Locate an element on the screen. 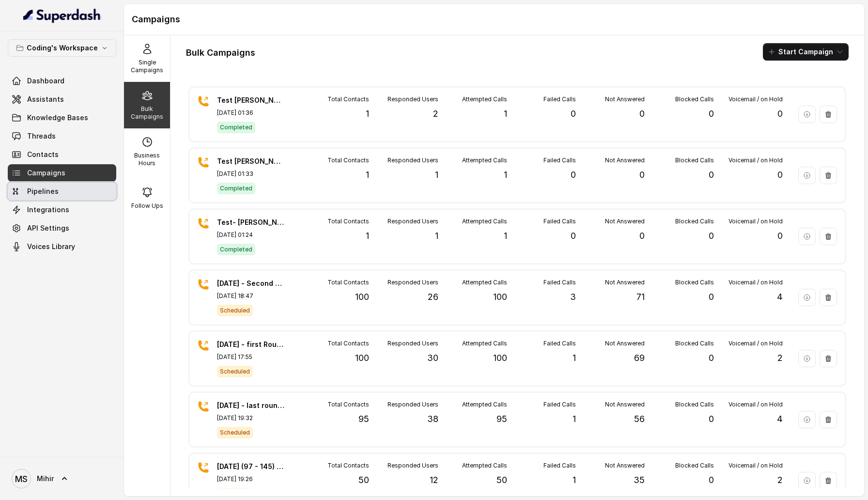  a: Assistants is located at coordinates (62, 99).